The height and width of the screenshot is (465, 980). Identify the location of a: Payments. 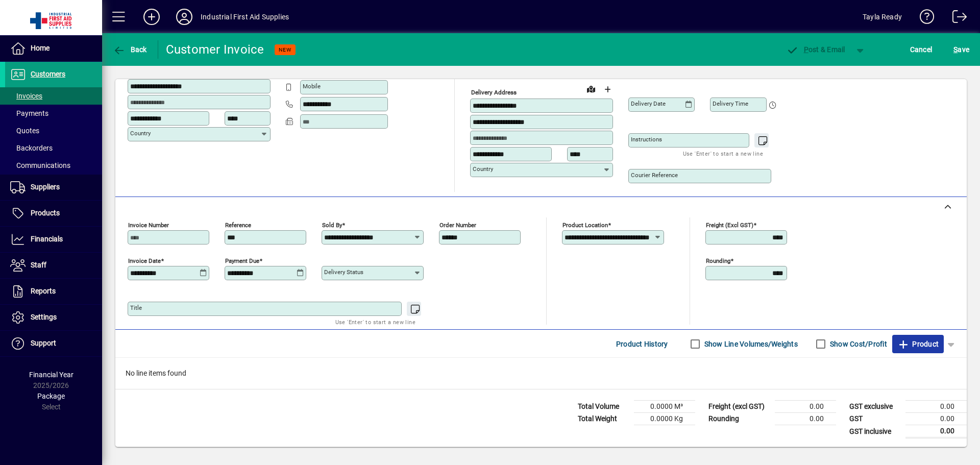
(53, 113).